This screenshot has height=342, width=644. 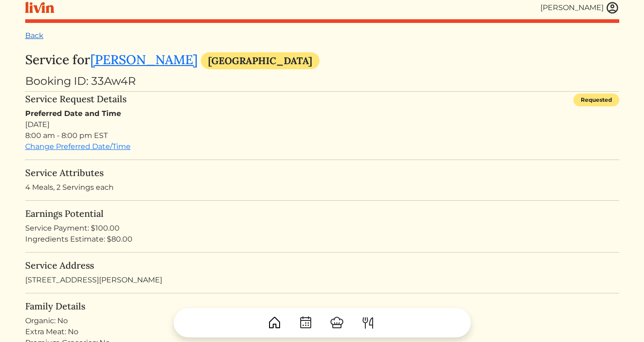 I want to click on img: ForkKnife-55491504ffdb50bab0c1e09e7649658475375261d09fd45db06cec23bce548bf.svg, so click(x=368, y=323).